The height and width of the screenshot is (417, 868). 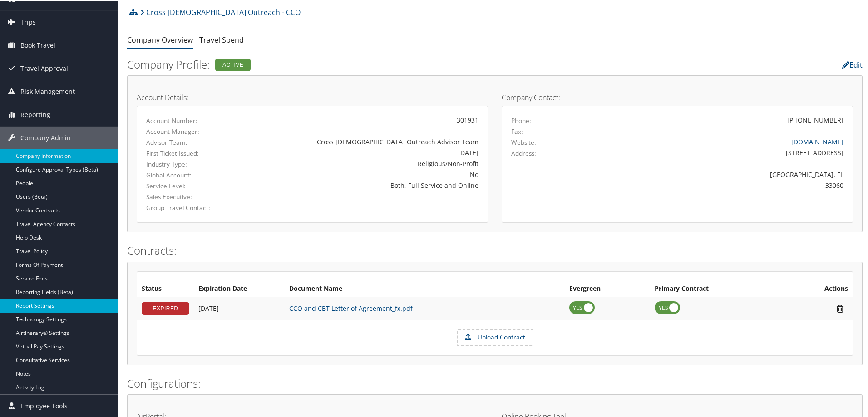 I want to click on h4: Company Contact:, so click(x=677, y=97).